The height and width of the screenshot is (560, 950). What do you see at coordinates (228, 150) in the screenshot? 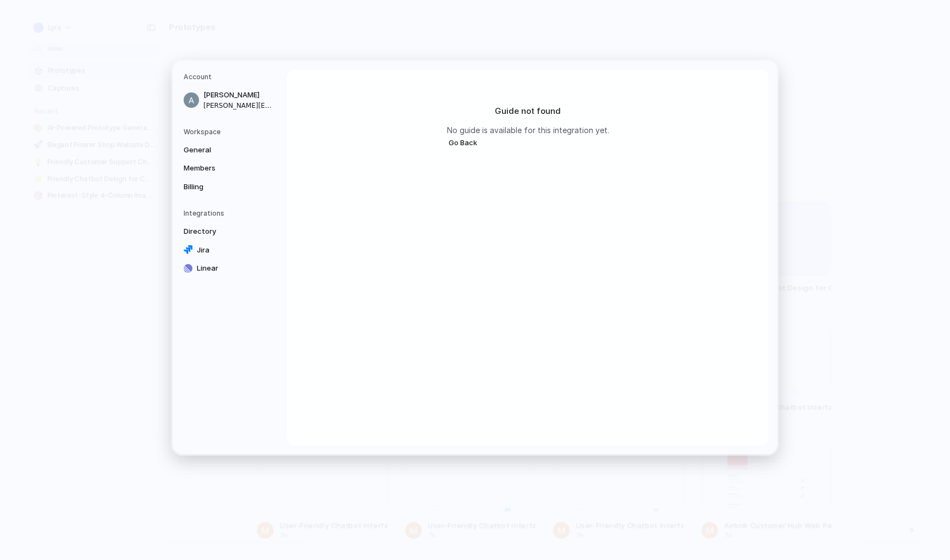
I see `a: General` at bounding box center [228, 150].